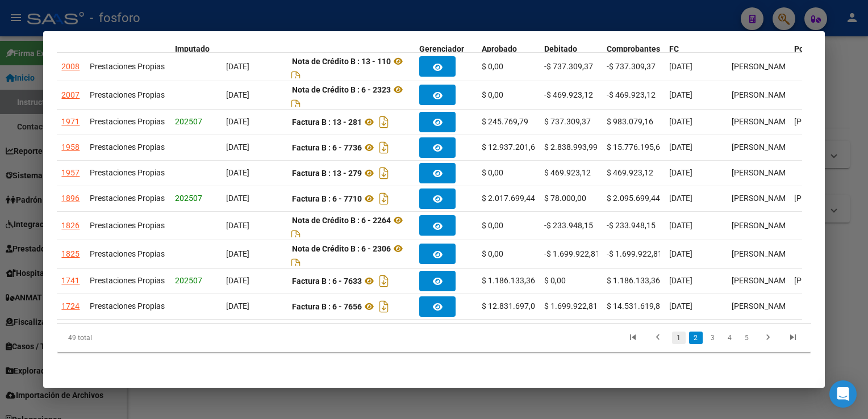  Describe the element at coordinates (71, 254) in the screenshot. I see `div: 1825` at that location.